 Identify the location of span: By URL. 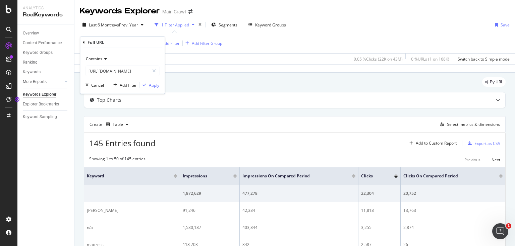
(496, 82).